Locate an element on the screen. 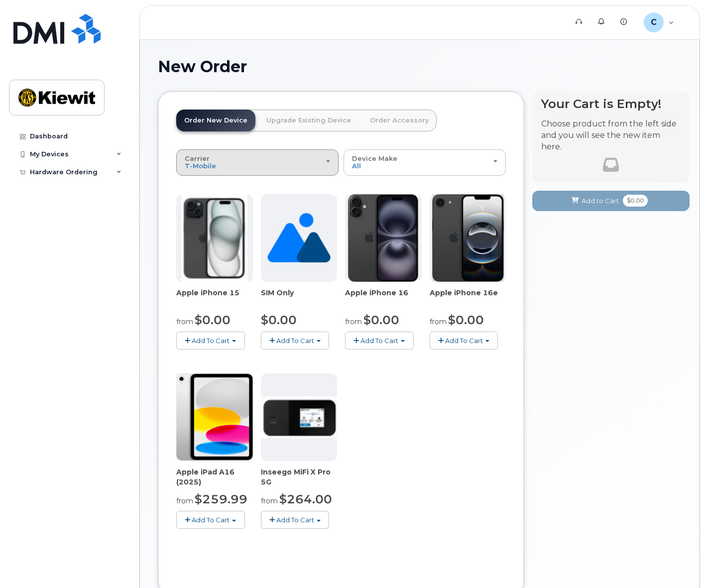 This screenshot has width=705, height=588. div: Apple iPhone 15 is located at coordinates (215, 298).